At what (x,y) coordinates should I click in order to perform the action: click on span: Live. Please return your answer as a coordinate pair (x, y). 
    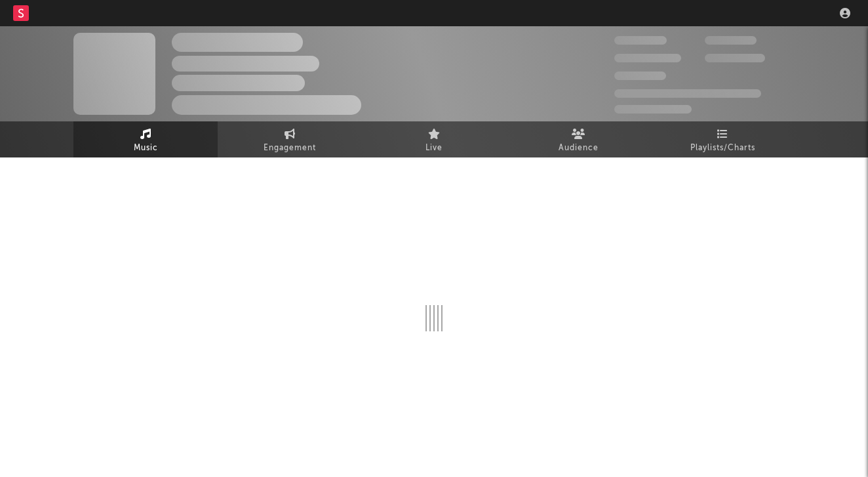
    Looking at the image, I should click on (434, 149).